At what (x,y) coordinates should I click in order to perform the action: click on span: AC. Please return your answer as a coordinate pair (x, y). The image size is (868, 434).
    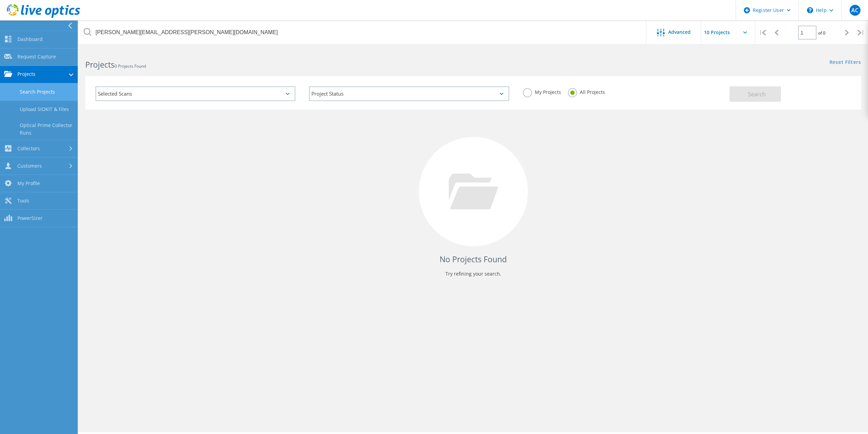
    Looking at the image, I should click on (855, 10).